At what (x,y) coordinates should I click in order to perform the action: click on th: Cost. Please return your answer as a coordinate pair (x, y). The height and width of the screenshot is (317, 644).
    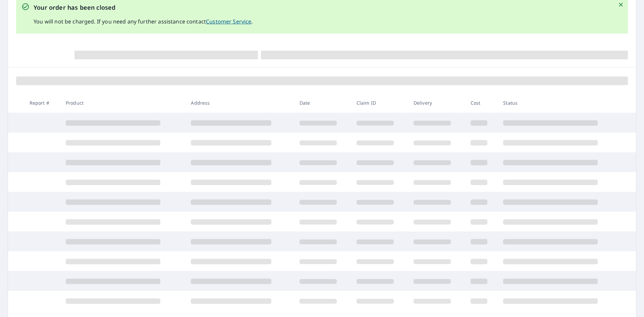
    Looking at the image, I should click on (482, 102).